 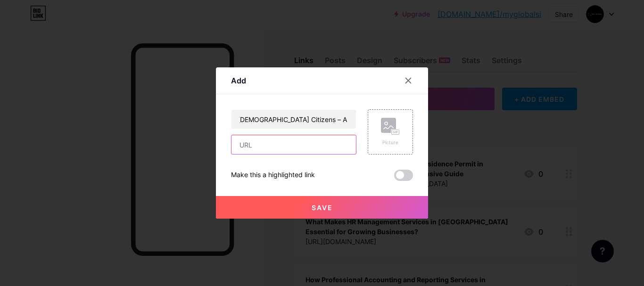 What do you see at coordinates (322, 207) in the screenshot?
I see `button: Save` at bounding box center [322, 207].